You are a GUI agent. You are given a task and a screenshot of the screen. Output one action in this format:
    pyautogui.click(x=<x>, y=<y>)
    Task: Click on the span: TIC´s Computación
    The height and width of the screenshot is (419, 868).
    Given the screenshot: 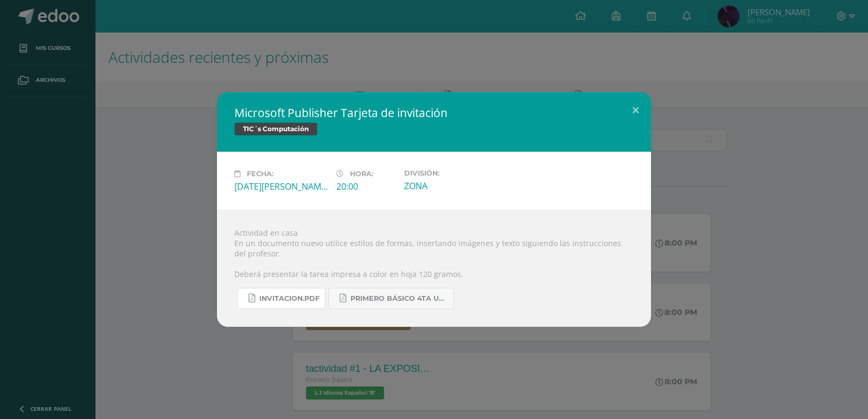 What is the action you would take?
    pyautogui.click(x=276, y=129)
    